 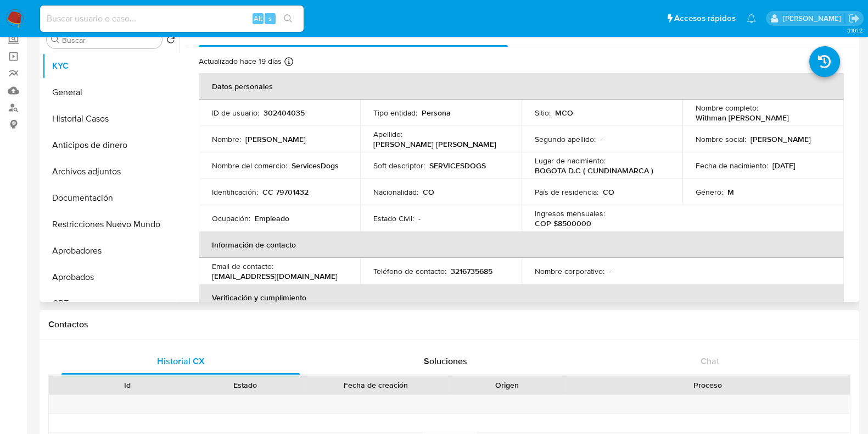 What do you see at coordinates (226, 139) in the screenshot?
I see `p: Nombre :` at bounding box center [226, 139].